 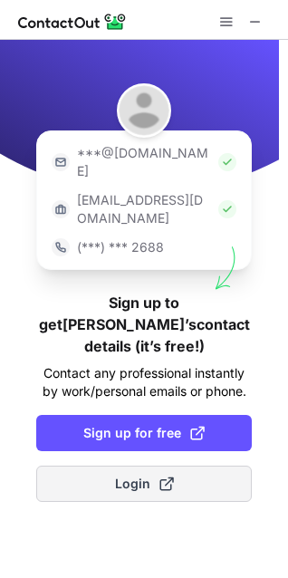 What do you see at coordinates (144, 433) in the screenshot?
I see `button: Sign up for free` at bounding box center [144, 433].